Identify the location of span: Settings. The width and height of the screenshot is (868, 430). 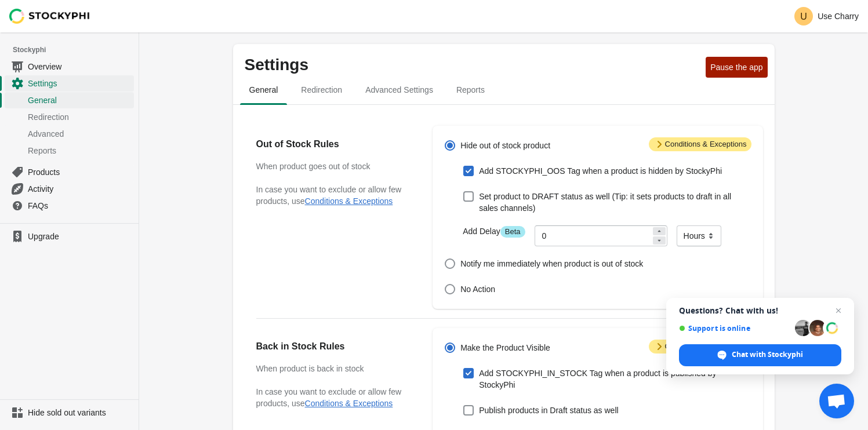
(79, 83).